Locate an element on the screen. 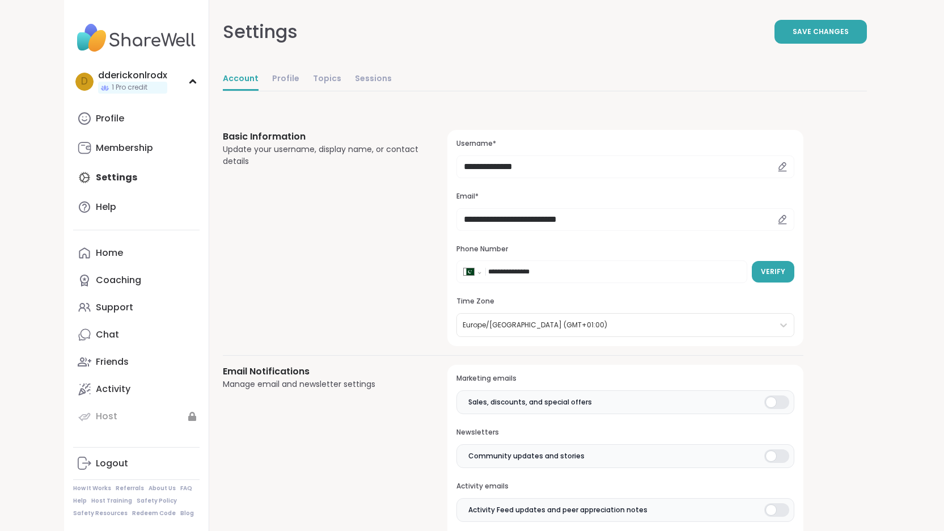 The image size is (944, 531). a: Blog is located at coordinates (187, 513).